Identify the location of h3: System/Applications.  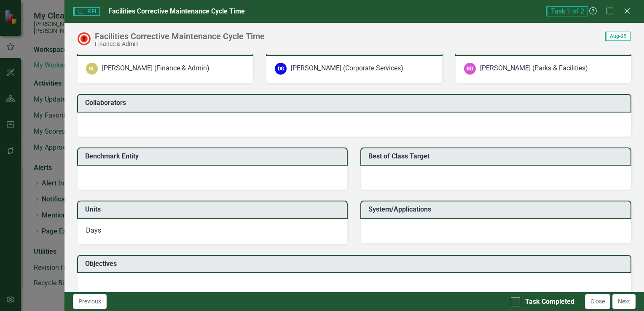
(498, 209).